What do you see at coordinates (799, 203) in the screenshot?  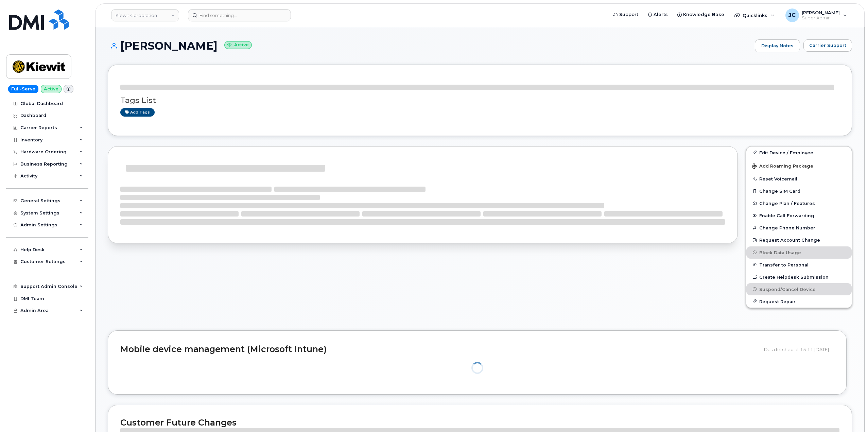 I see `button: Change Plan / Features` at bounding box center [799, 203].